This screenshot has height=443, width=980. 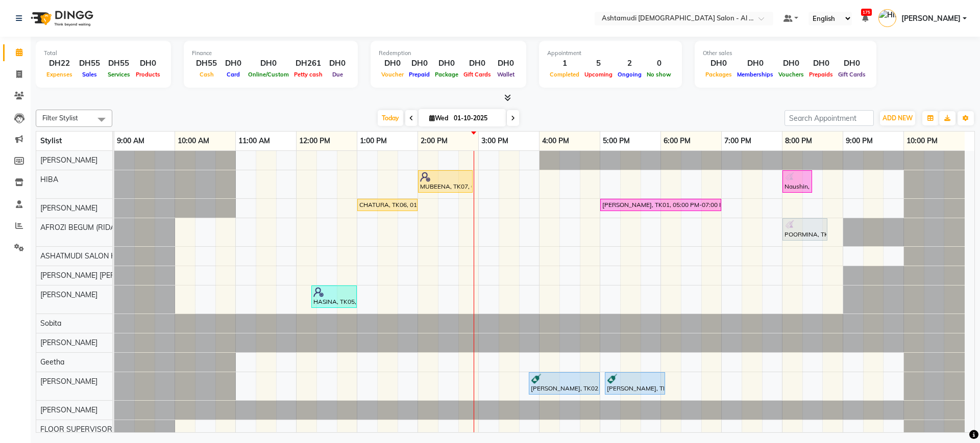 What do you see at coordinates (616, 141) in the screenshot?
I see `a: 5:00 PM` at bounding box center [616, 141].